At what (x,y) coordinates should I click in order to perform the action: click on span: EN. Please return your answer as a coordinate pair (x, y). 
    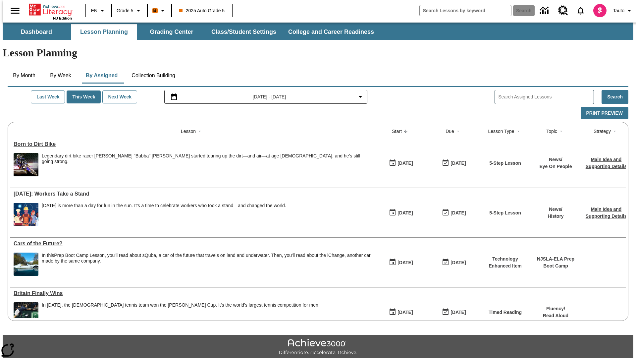
    Looking at the image, I should click on (94, 11).